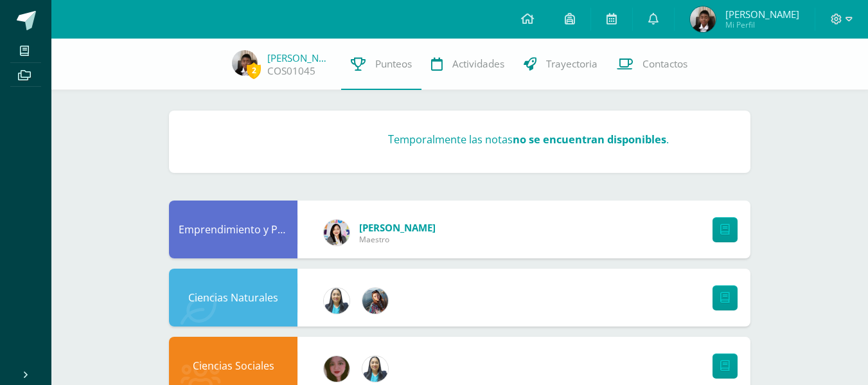  What do you see at coordinates (589, 139) in the screenshot?
I see `strong: no se encuentran disponibles` at bounding box center [589, 139].